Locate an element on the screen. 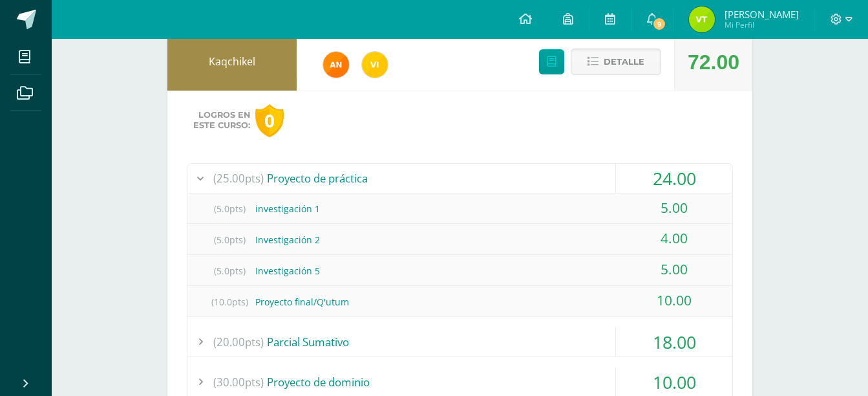 The width and height of the screenshot is (868, 396). span: Detalle is located at coordinates (624, 61).